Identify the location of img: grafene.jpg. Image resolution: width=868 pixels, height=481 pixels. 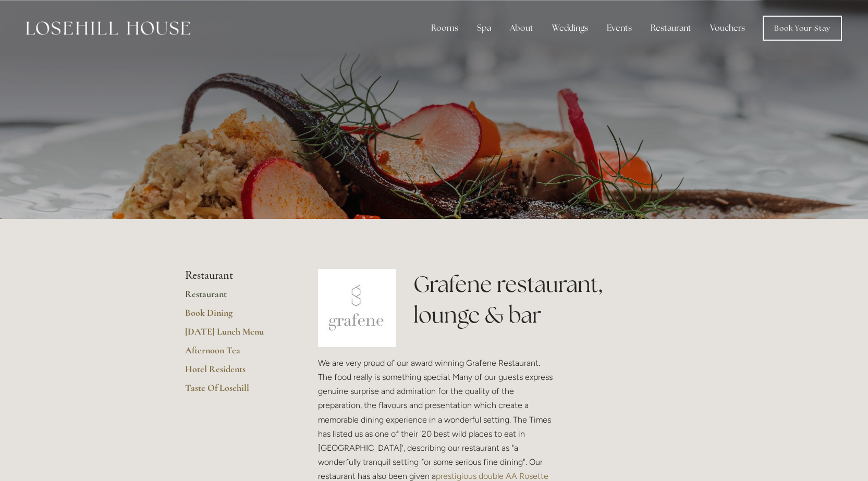
(357, 308).